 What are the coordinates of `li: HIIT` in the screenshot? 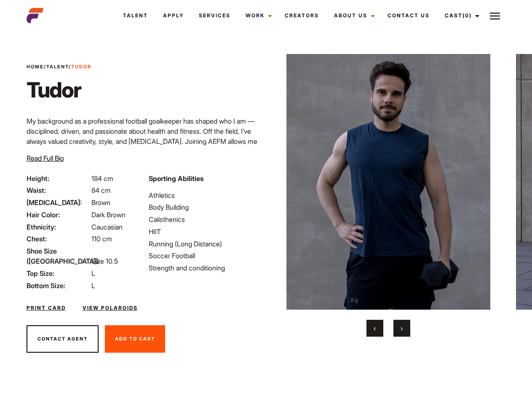 It's located at (205, 231).